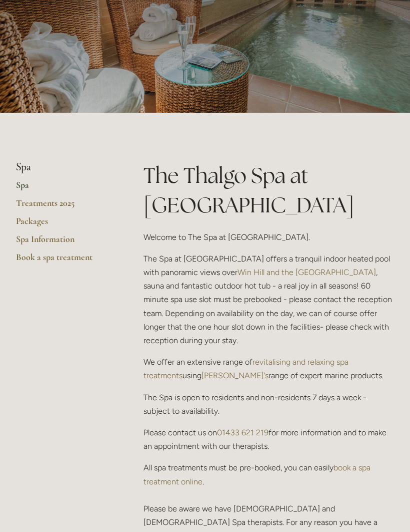  What do you see at coordinates (269, 404) in the screenshot?
I see `p: The Spa is open to residents and non-residents 7 days a week - subject to availability.` at bounding box center [269, 404].